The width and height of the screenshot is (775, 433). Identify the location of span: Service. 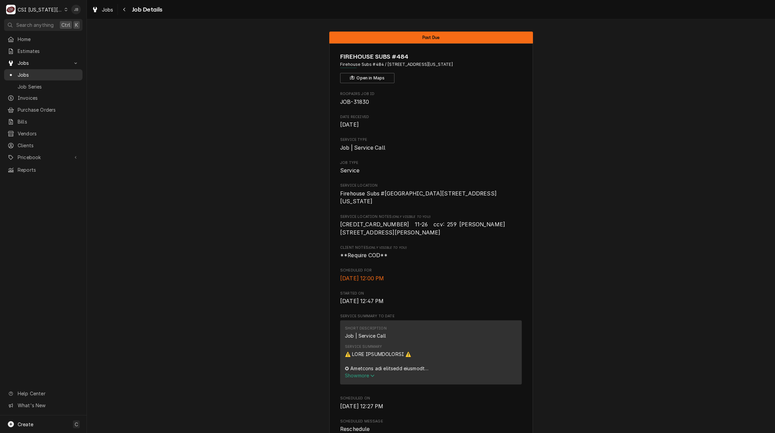
(350, 170).